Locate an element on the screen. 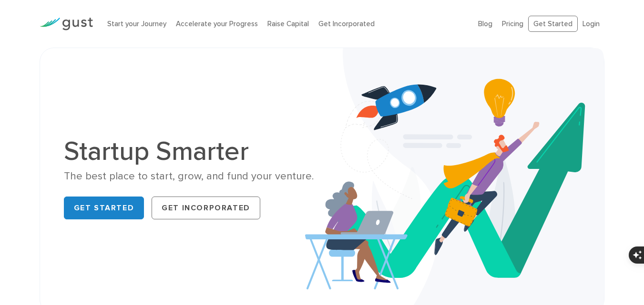  a: Raise Capital is located at coordinates (288, 24).